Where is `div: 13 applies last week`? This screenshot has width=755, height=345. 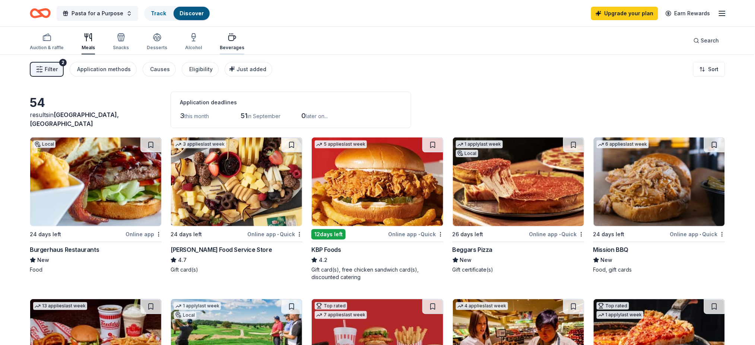 div: 13 applies last week is located at coordinates (60, 306).